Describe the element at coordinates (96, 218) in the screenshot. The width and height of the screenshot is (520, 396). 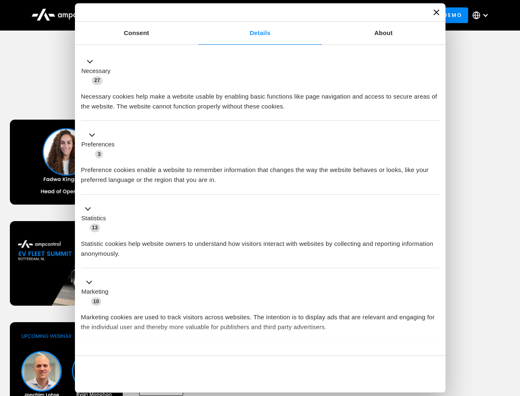
I see `button: Statistics (13)` at that location.